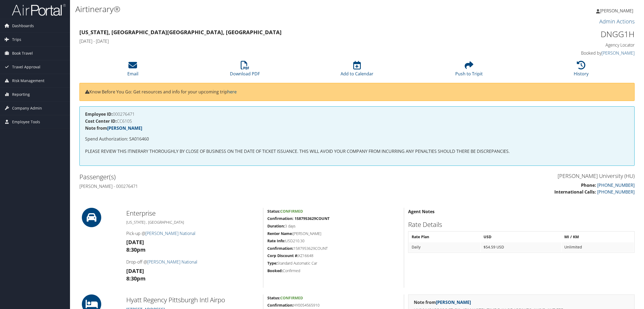 The width and height of the screenshot is (644, 309). I want to click on strong: Booked:, so click(275, 271).